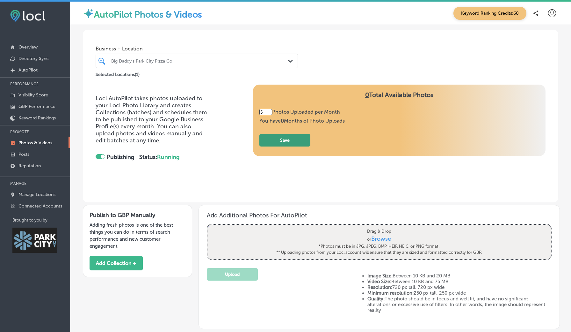 The height and width of the screenshot is (332, 571). Describe the element at coordinates (302, 112) in the screenshot. I see `div: Photos Uploaded per Month` at that location.